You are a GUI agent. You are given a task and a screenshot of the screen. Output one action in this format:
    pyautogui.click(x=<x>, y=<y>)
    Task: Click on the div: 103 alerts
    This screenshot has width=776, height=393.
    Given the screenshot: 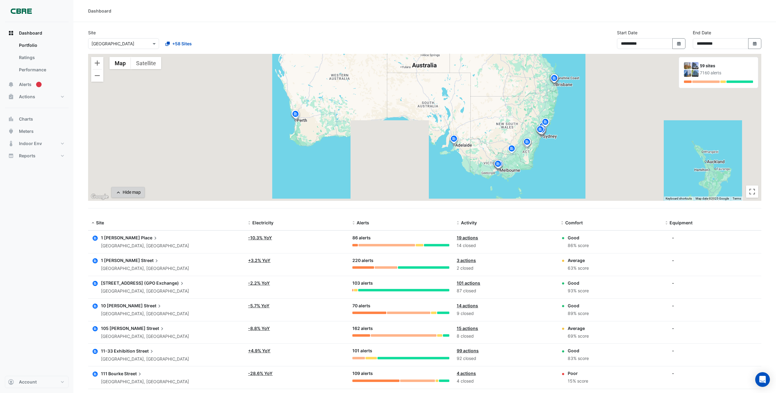 What is the action you would take?
    pyautogui.click(x=401, y=283)
    